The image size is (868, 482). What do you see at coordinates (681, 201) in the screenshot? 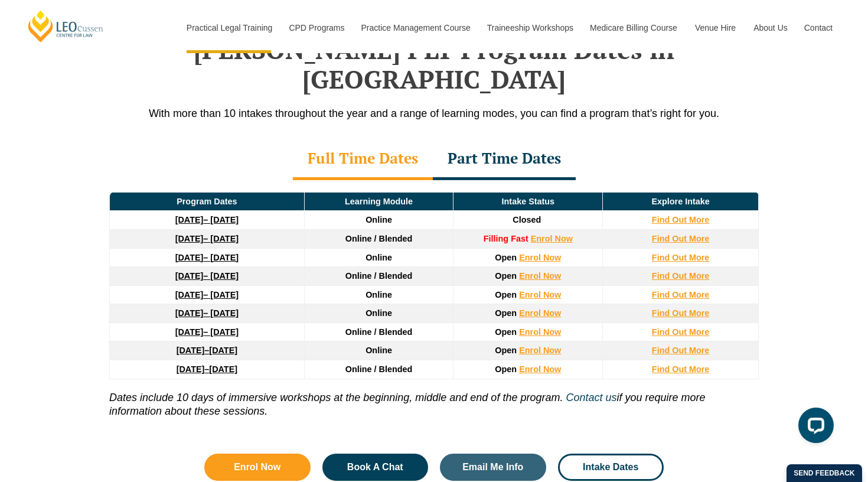
I see `td: Explore Intake` at bounding box center [681, 201].